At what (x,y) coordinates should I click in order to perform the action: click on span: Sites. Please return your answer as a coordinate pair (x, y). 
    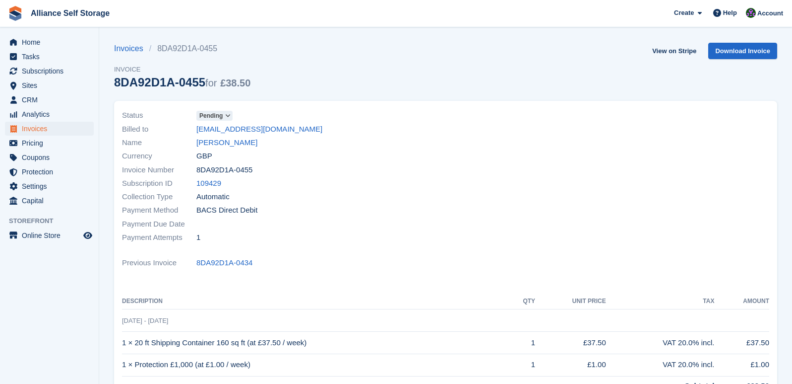
    Looking at the image, I should click on (52, 85).